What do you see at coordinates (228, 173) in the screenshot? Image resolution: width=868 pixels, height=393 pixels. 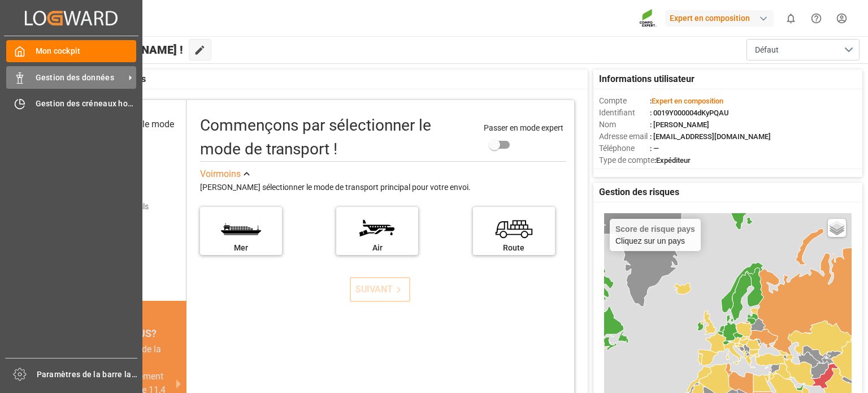 I see `font: moins` at bounding box center [228, 173].